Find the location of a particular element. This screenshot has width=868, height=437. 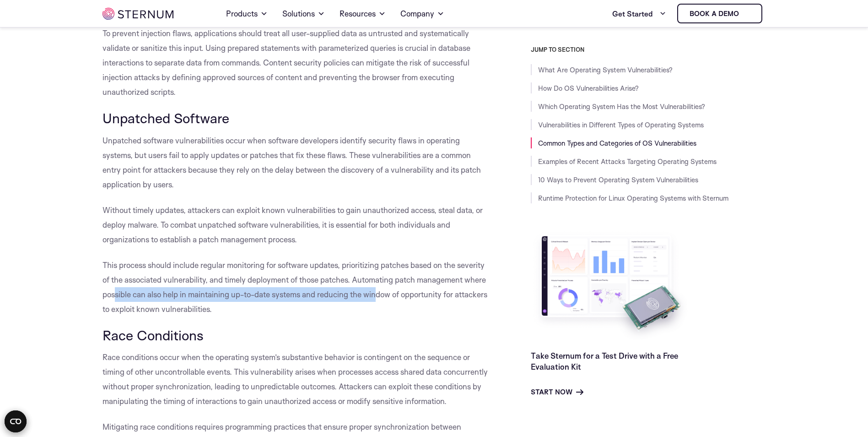

a: Which Operating System Has the Most Vulnerabilities? is located at coordinates (622, 107).